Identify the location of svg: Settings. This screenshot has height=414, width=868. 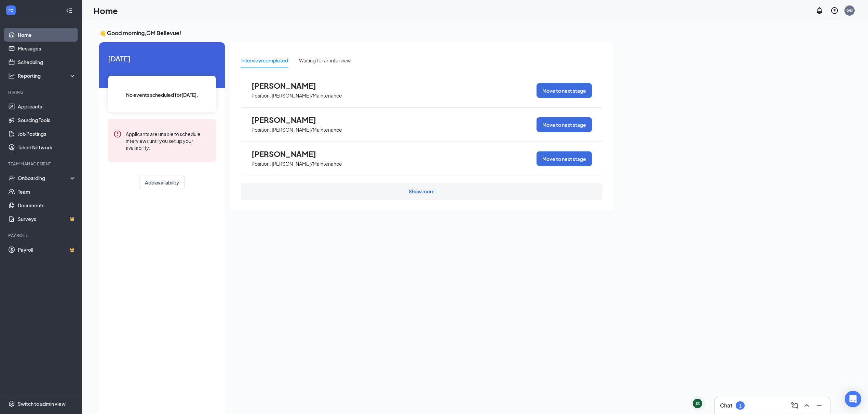
(11, 404).